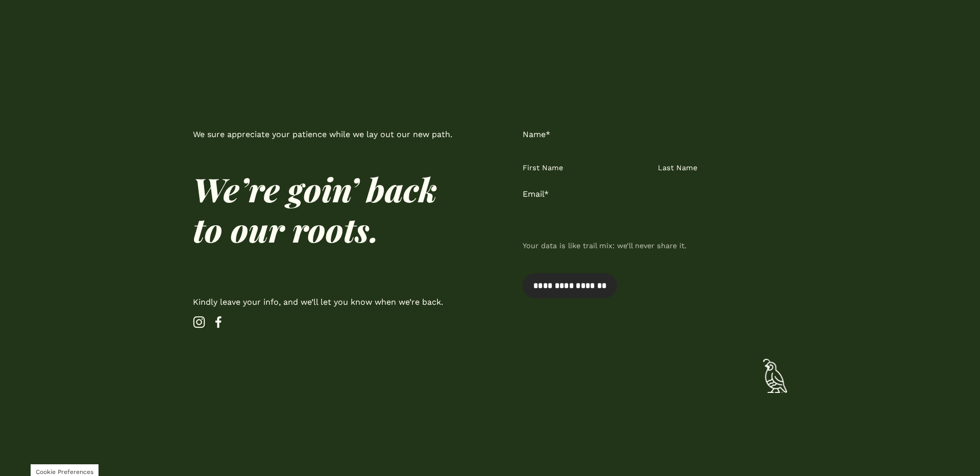  I want to click on p: We sure appreciate your patience while we lay out our new path., so click(325, 134).